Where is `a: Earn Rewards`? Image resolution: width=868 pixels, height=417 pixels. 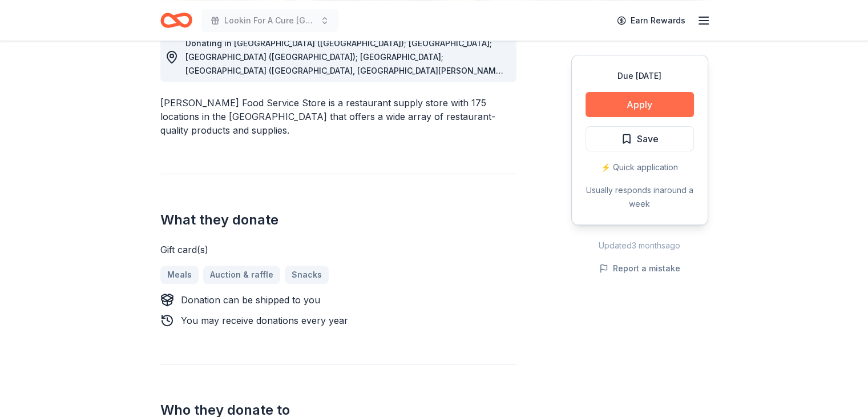 a: Earn Rewards is located at coordinates (652, 21).